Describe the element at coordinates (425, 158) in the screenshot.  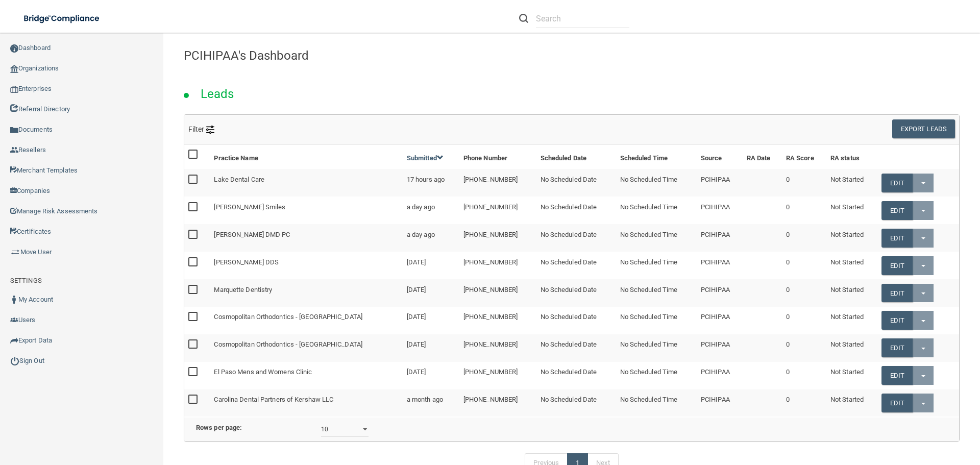
I see `a: Submitted` at that location.